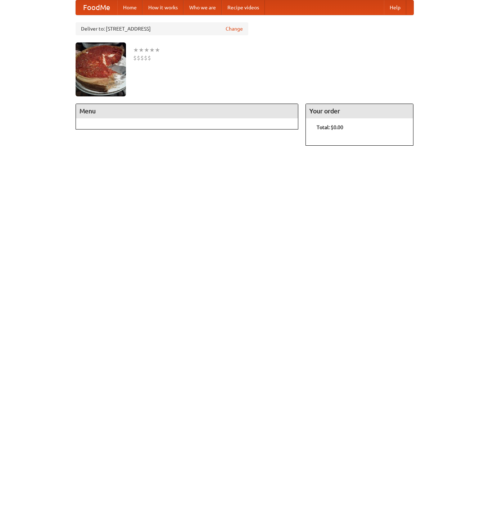 The width and height of the screenshot is (489, 509). I want to click on a: Help, so click(395, 8).